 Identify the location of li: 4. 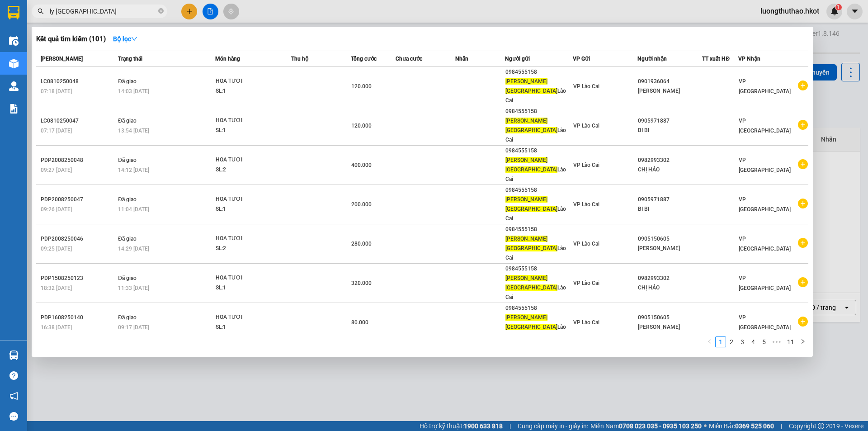
(753, 342).